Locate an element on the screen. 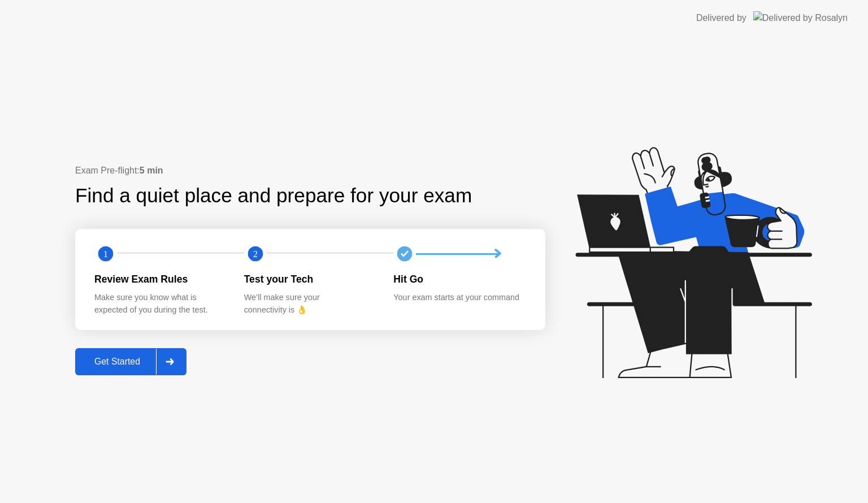 Image resolution: width=868 pixels, height=503 pixels. div: Test your Tech is located at coordinates (310, 280).